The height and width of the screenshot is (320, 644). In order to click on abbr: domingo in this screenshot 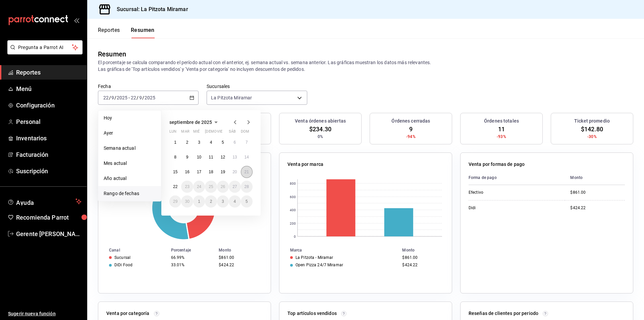, I will do `click(245, 133)`.